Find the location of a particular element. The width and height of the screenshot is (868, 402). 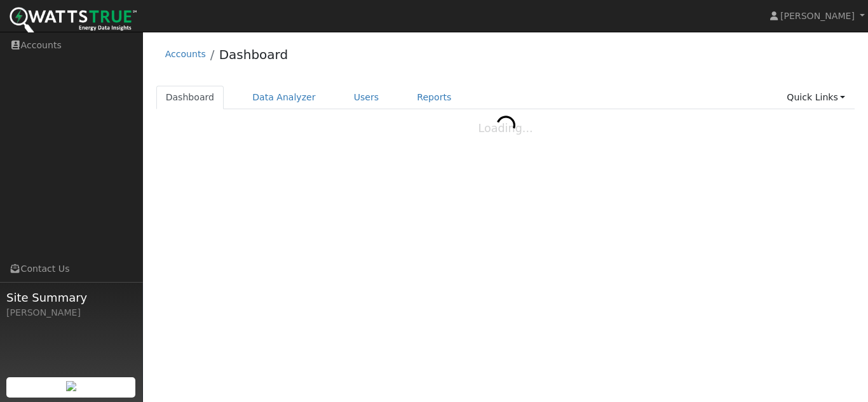

a: Quick Links is located at coordinates (816, 97).